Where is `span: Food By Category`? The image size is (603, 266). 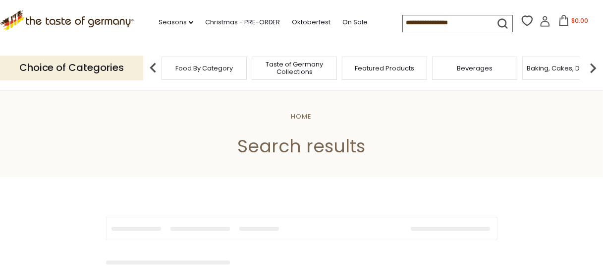
span: Food By Category is located at coordinates (204, 68).